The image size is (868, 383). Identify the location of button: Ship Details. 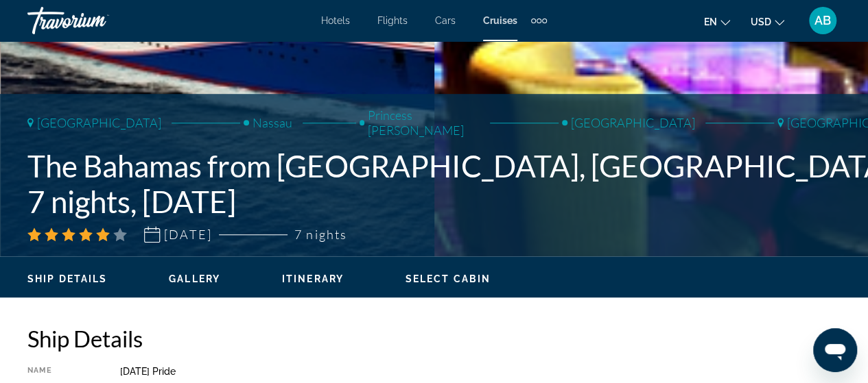
(68, 279).